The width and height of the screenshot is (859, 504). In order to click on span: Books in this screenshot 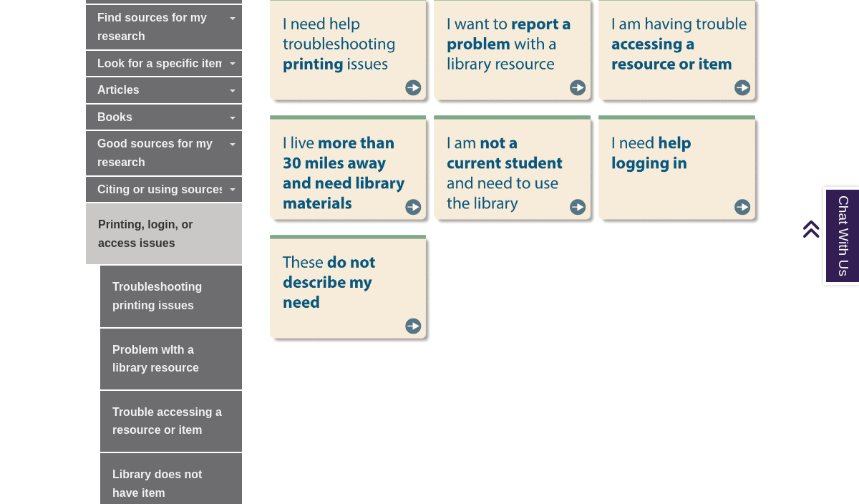, I will do `click(115, 117)`.